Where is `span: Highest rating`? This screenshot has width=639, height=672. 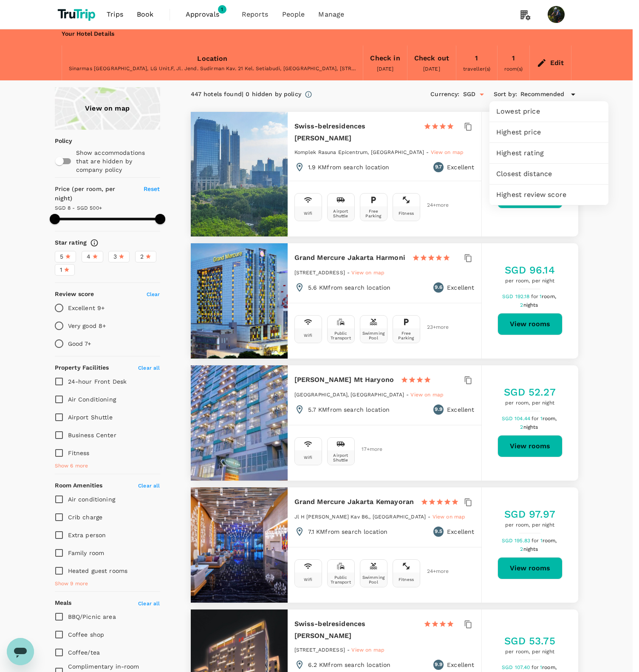 span: Highest rating is located at coordinates (549, 153).